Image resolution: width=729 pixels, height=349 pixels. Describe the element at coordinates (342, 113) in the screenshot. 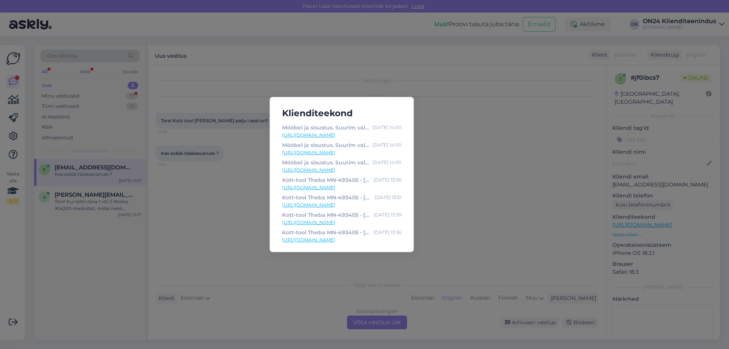

I see `h5: Klienditeekond` at that location.